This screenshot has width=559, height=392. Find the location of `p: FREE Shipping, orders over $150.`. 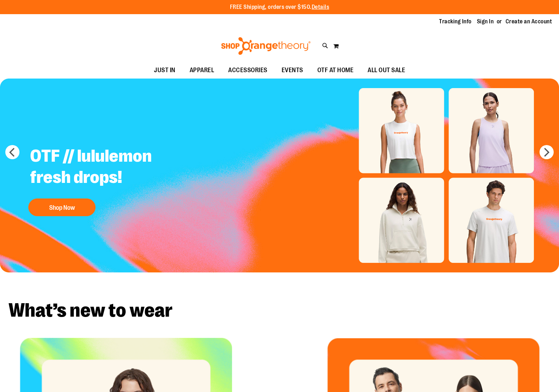

p: FREE Shipping, orders over $150. is located at coordinates (279, 7).